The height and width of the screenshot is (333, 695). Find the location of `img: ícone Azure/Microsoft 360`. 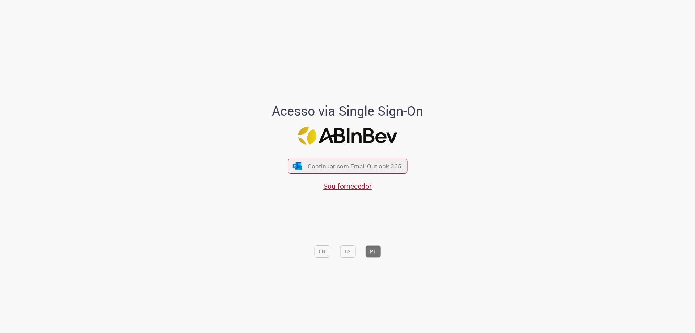

img: ícone Azure/Microsoft 360 is located at coordinates (298, 166).